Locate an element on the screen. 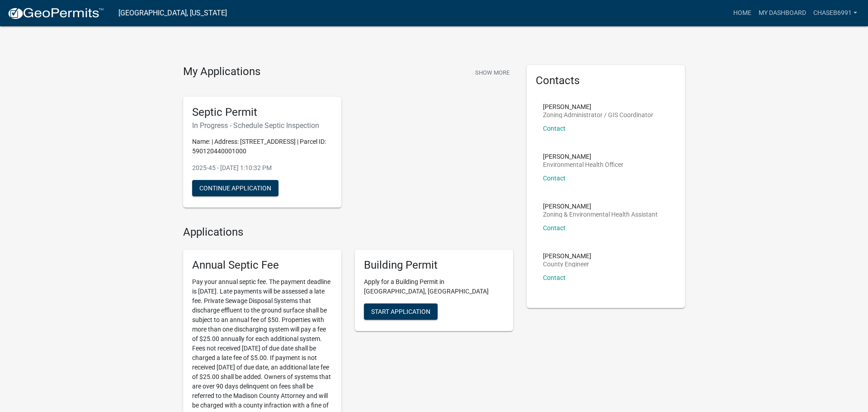  button: Continue Application is located at coordinates (235, 188).